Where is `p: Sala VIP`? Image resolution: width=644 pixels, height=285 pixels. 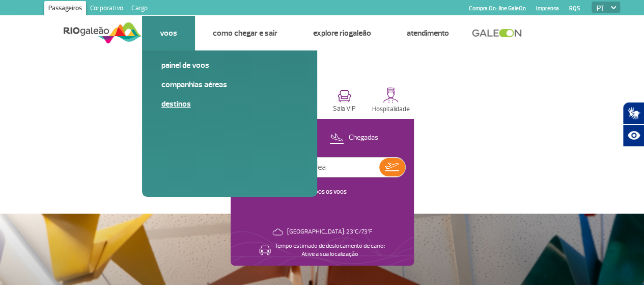
p: Sala VIP is located at coordinates (344, 109).